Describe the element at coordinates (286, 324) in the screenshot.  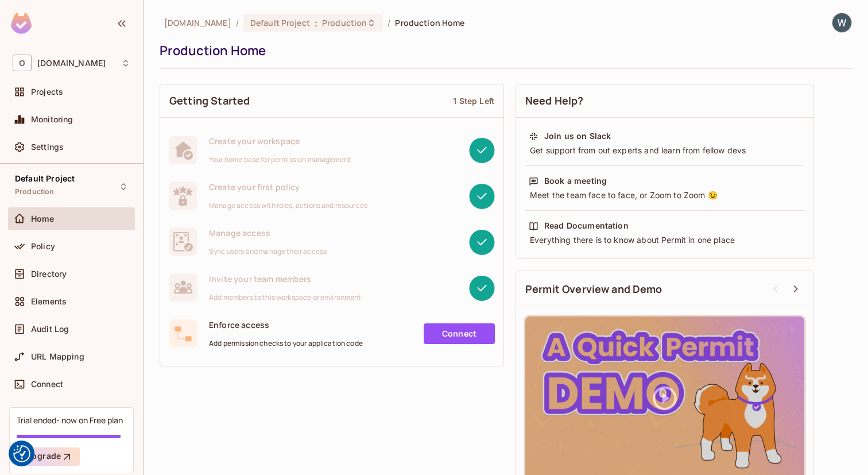
I see `span: Enforce access` at that location.